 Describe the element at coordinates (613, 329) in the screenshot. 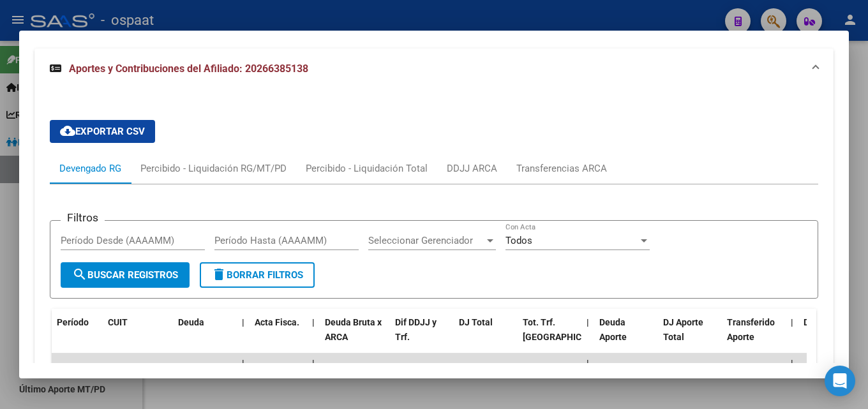

I see `span: Deuda Aporte` at that location.